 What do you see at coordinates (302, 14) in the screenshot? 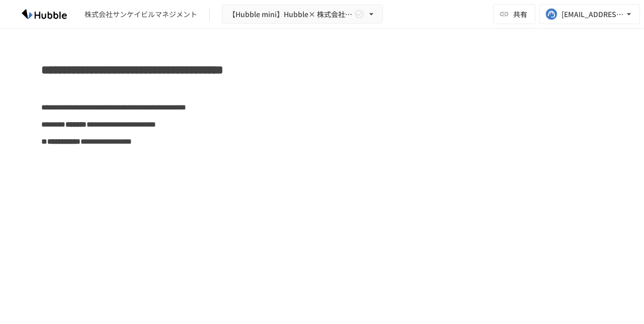
I see `button: 【Hubble mini】Hubble× 株式会社サンケイビルマネジメントオンボーディングプロジェクト` at bounding box center [302, 14].